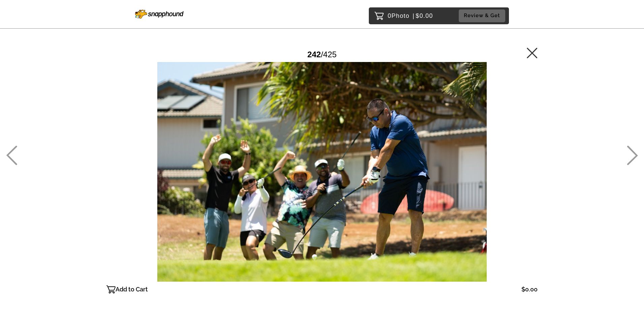  I want to click on p: $0.00, so click(530, 289).